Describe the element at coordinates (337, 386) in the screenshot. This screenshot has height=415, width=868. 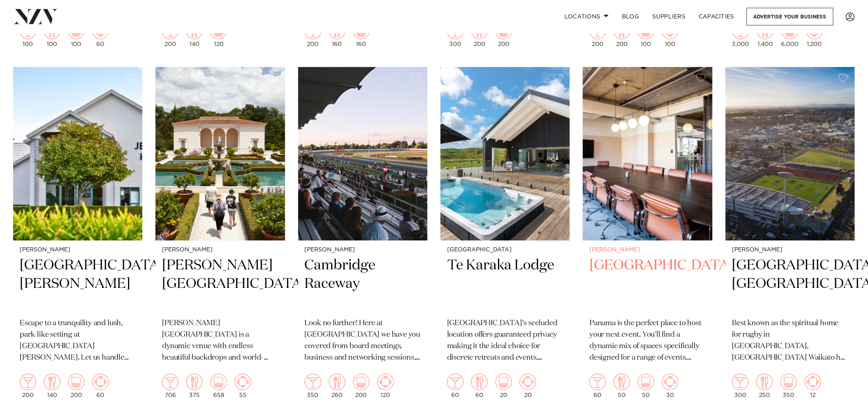
I see `div: 260` at that location.